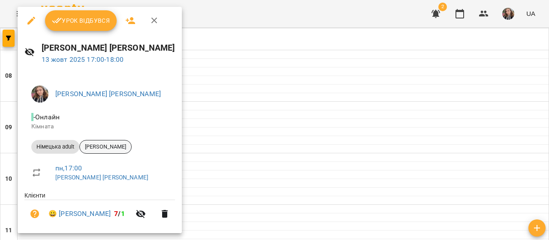 This screenshot has height=240, width=549. I want to click on button: Урок відбувся, so click(81, 21).